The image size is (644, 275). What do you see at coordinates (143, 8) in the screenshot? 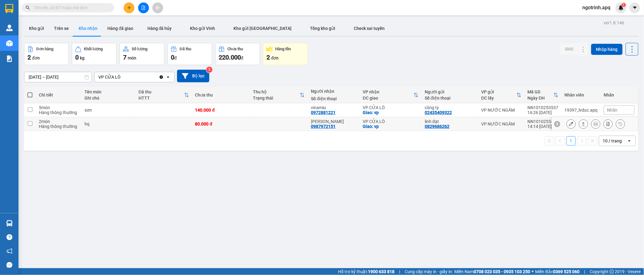
I see `button: file-add` at bounding box center [143, 8].